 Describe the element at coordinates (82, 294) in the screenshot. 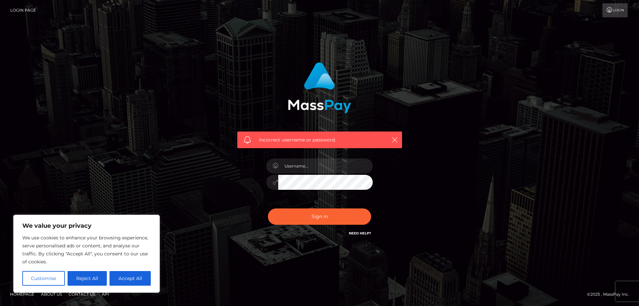

I see `a: Contact Us` at that location.